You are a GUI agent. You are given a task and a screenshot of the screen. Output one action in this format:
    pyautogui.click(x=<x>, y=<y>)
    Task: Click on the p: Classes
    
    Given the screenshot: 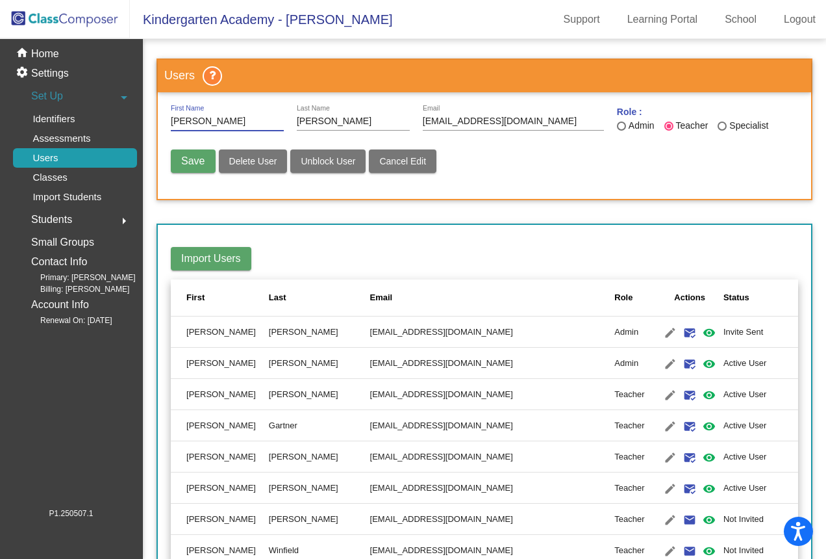 What is the action you would take?
    pyautogui.click(x=49, y=177)
    